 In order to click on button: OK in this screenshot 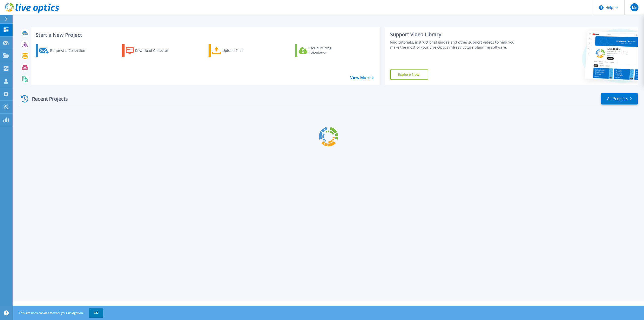, I will do `click(96, 313)`.